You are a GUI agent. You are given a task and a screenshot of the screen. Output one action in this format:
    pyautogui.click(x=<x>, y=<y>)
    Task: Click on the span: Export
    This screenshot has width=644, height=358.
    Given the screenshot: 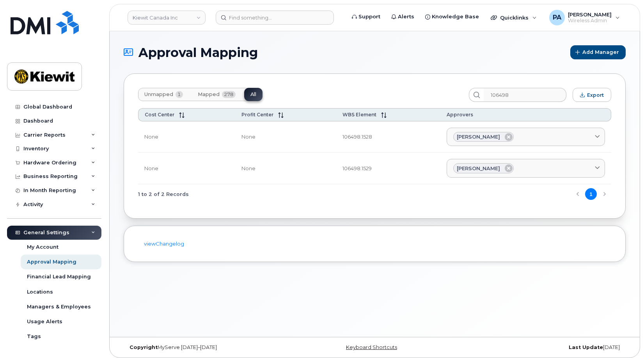 What is the action you would take?
    pyautogui.click(x=595, y=95)
    